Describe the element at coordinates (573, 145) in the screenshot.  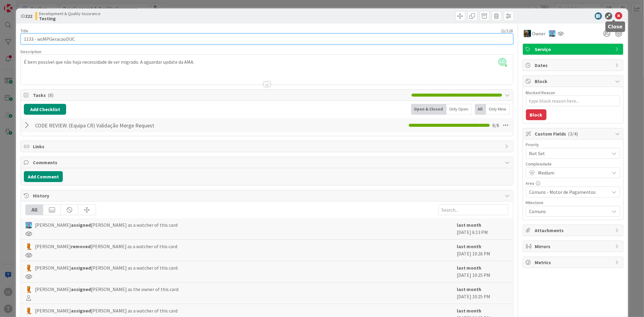
I see `div: Priority` at that location.